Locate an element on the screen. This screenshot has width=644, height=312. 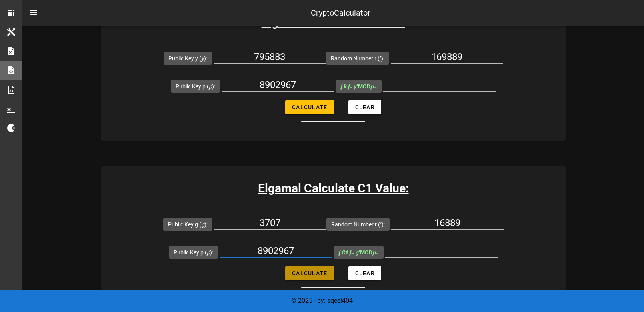
label: Public Key y ( ): is located at coordinates (188, 58).